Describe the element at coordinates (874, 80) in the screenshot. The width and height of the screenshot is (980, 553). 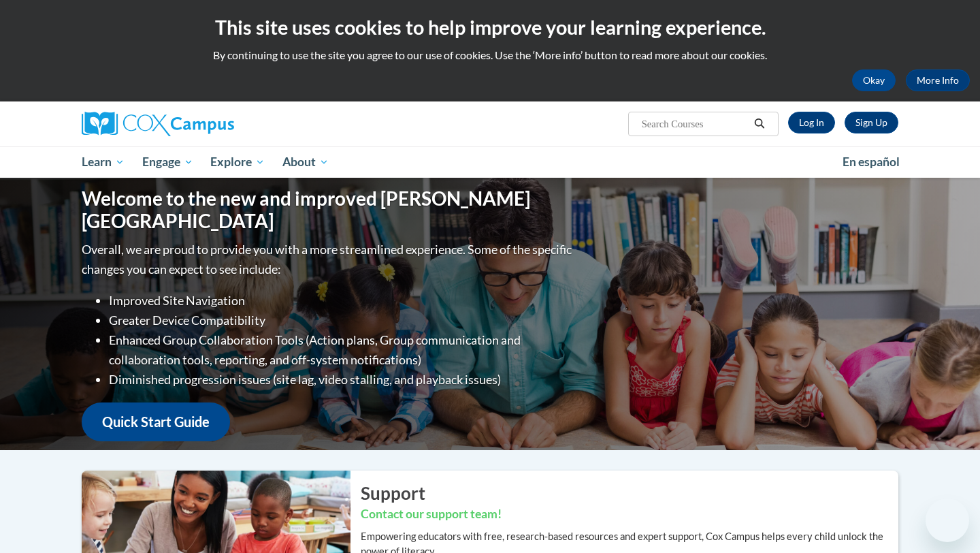
I see `button: Okay` at that location.